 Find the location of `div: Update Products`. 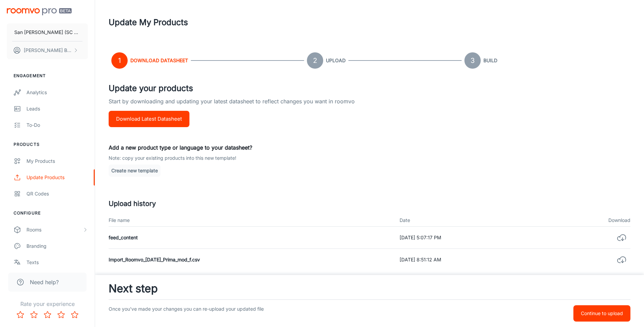

div: Update Products is located at coordinates (57, 177).